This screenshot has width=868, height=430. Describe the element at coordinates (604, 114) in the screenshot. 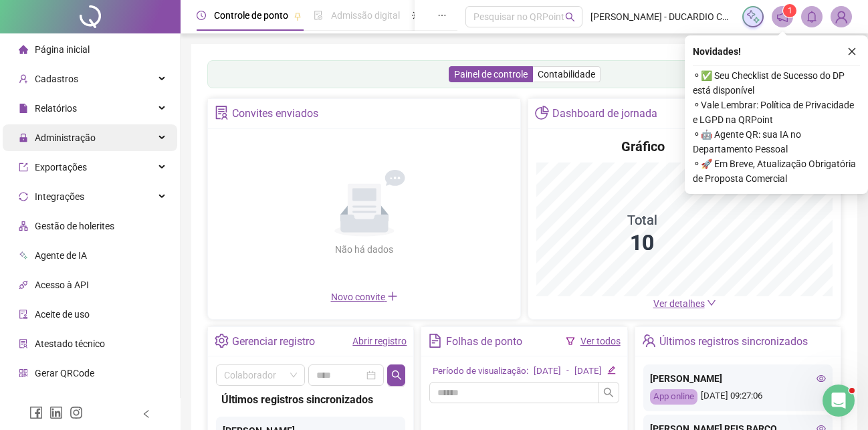

I see `div: Dashboard de jornada` at that location.